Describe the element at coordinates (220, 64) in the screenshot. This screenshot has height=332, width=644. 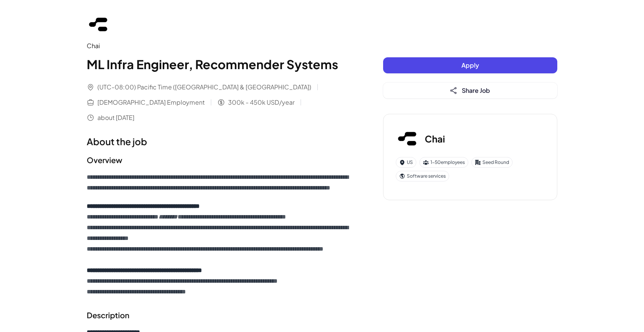
I see `h1: ML Infra Engineer, Recommender Systems` at that location.